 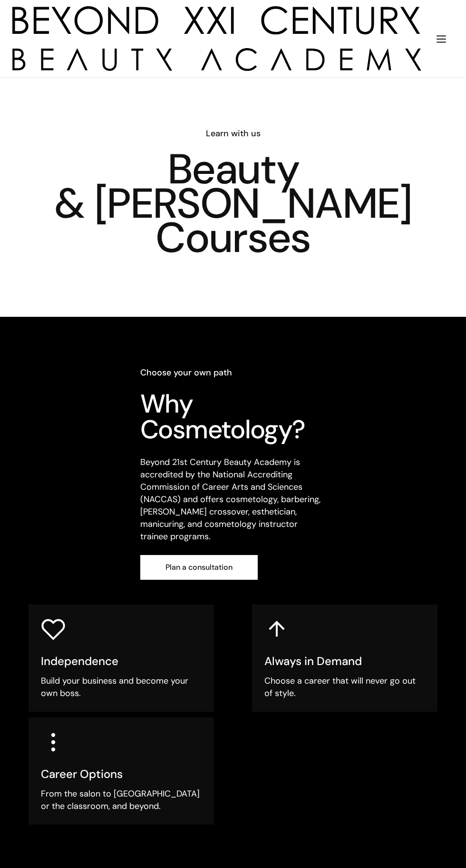 What do you see at coordinates (121, 774) in the screenshot?
I see `h5: Career Options` at bounding box center [121, 774].